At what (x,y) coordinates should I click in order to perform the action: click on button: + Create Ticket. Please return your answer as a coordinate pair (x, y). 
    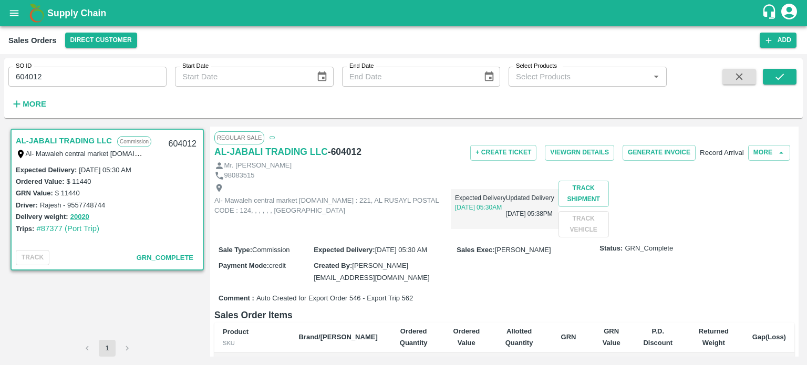
    Looking at the image, I should click on (503, 152).